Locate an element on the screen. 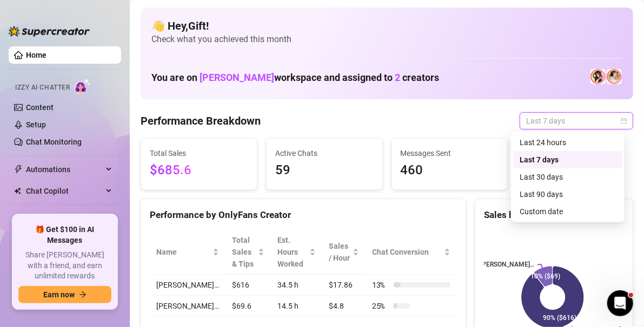  span: Check what you achieved this month is located at coordinates (387, 39).